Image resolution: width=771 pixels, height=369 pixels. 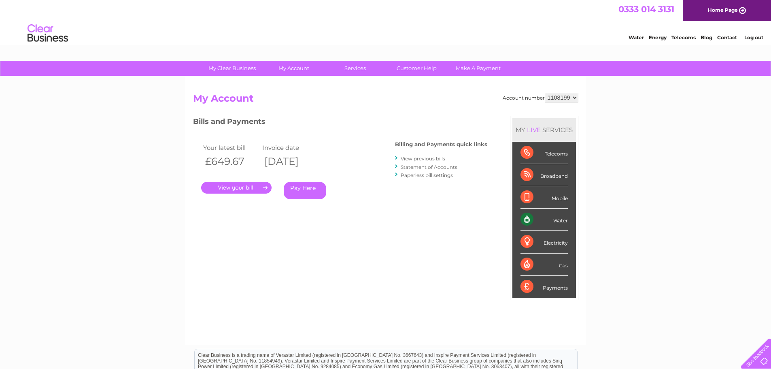 What do you see at coordinates (544, 219) in the screenshot?
I see `div: Water` at bounding box center [544, 219].